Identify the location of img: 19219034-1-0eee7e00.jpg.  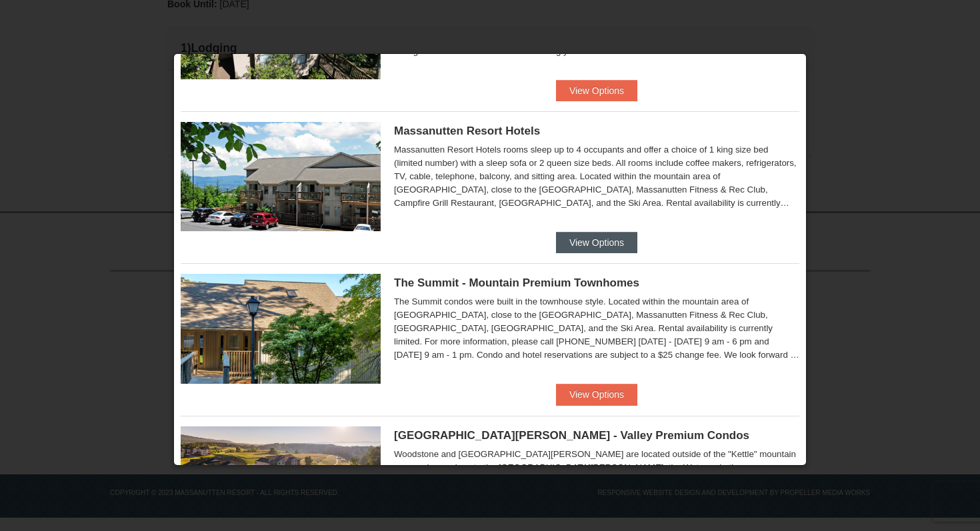
(280, 328).